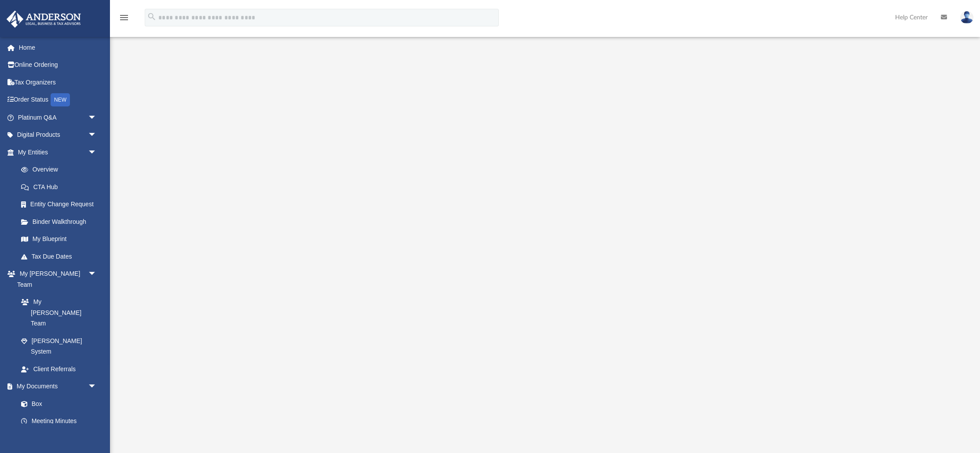  What do you see at coordinates (59, 239) in the screenshot?
I see `a: My Blueprint` at bounding box center [59, 239].